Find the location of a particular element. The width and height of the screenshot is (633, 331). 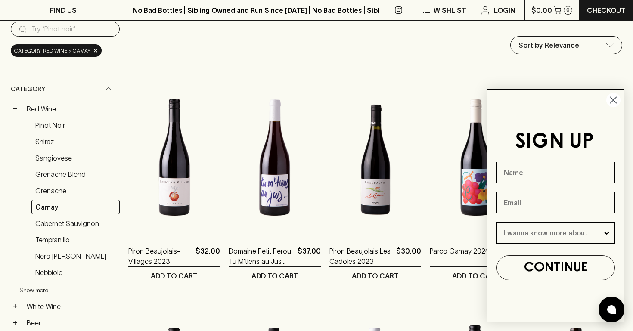

img: bubble-icon is located at coordinates (612, 310).